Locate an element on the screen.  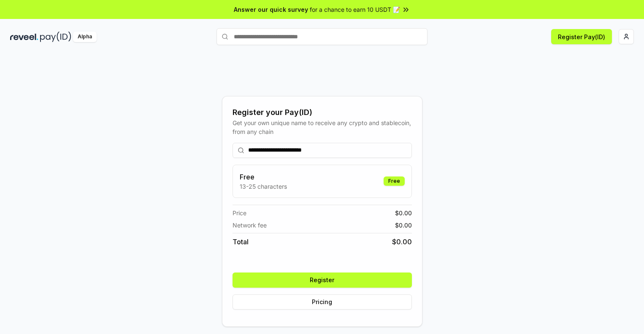
h3: Free is located at coordinates (263, 177).